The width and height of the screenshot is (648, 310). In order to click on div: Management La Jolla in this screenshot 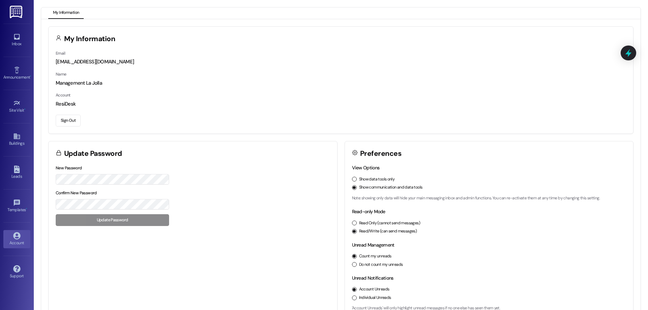, I will do `click(341, 83)`.